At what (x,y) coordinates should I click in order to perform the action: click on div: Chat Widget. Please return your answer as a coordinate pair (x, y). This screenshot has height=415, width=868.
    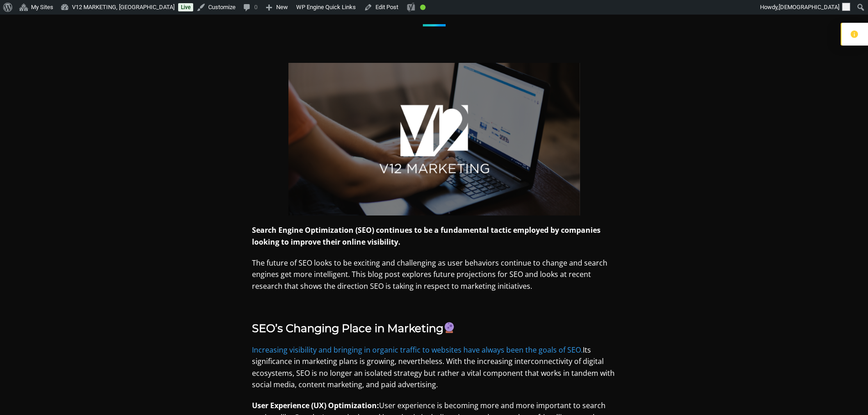
    Looking at the image, I should click on (846, 393).